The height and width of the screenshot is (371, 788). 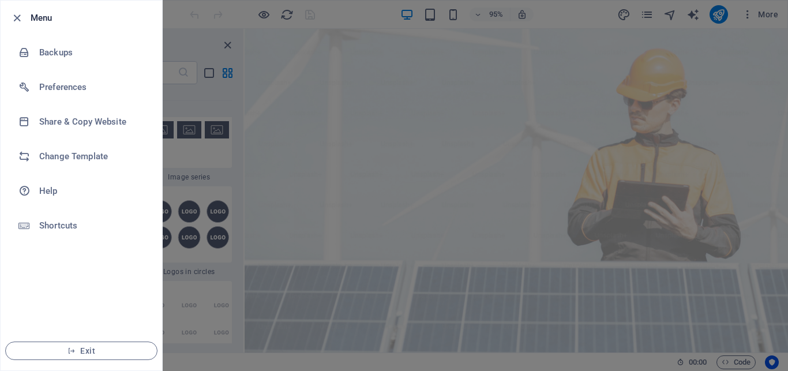 What do you see at coordinates (92, 52) in the screenshot?
I see `h6: Backups` at bounding box center [92, 52].